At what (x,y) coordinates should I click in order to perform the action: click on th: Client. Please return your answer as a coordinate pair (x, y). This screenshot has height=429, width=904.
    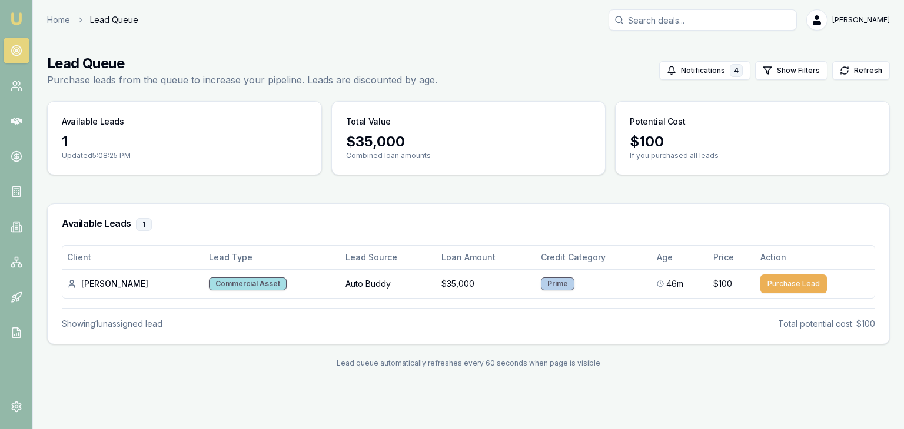
    Looking at the image, I should click on (133, 258).